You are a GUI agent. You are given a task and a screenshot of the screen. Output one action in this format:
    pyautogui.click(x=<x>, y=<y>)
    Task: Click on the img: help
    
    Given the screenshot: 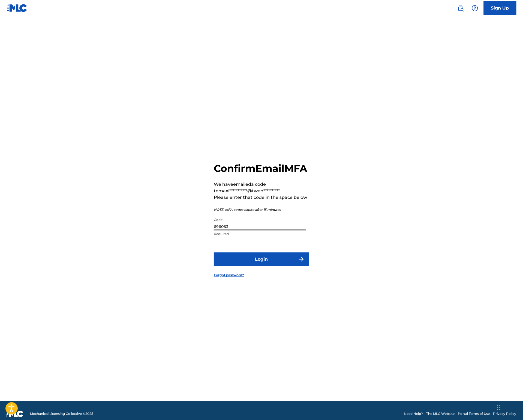 What is the action you would take?
    pyautogui.click(x=475, y=8)
    